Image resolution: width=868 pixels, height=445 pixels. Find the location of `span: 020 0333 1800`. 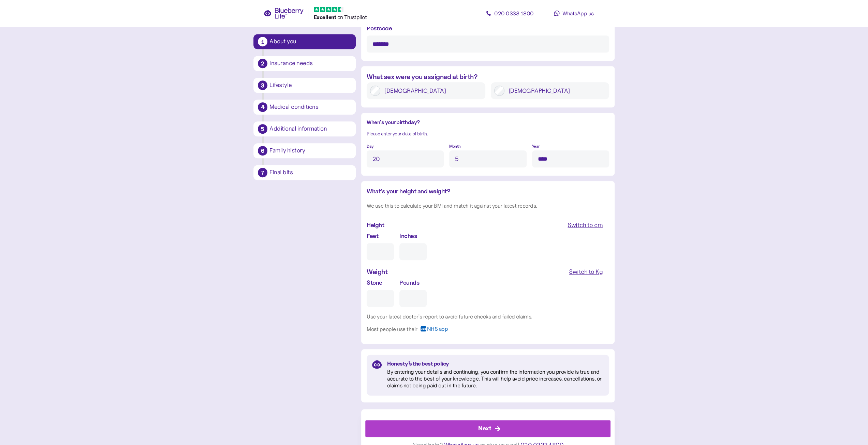

span: 020 0333 1800 is located at coordinates (514, 14).